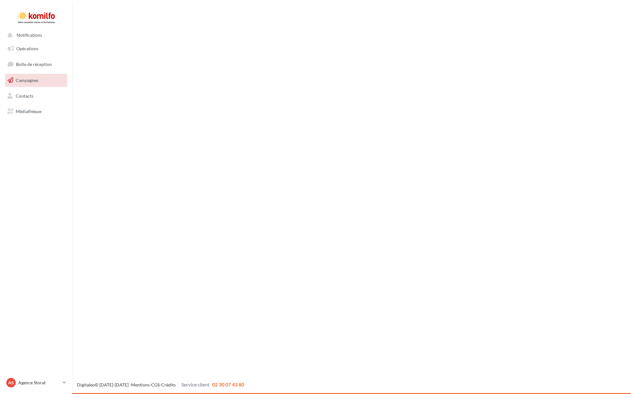 Image resolution: width=631 pixels, height=394 pixels. Describe the element at coordinates (228, 385) in the screenshot. I see `span: 02 30 07 43 80` at that location.